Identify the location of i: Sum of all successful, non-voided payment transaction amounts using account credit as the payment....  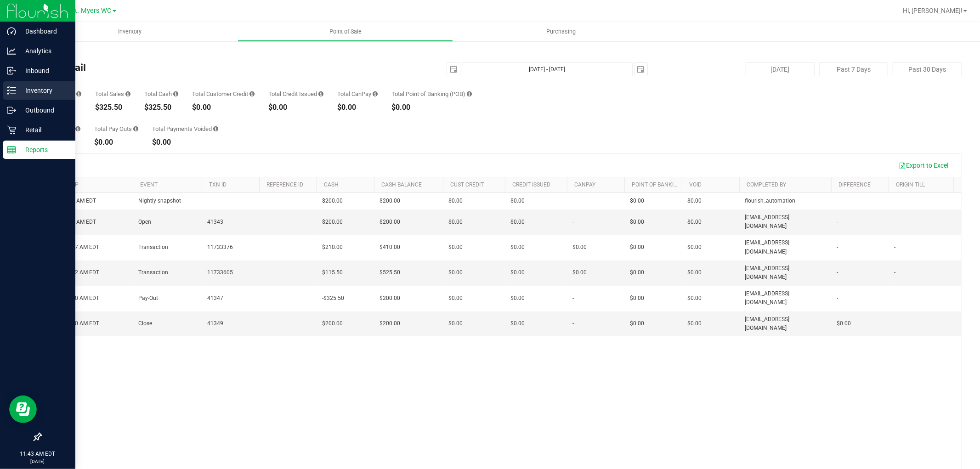
(252, 94).